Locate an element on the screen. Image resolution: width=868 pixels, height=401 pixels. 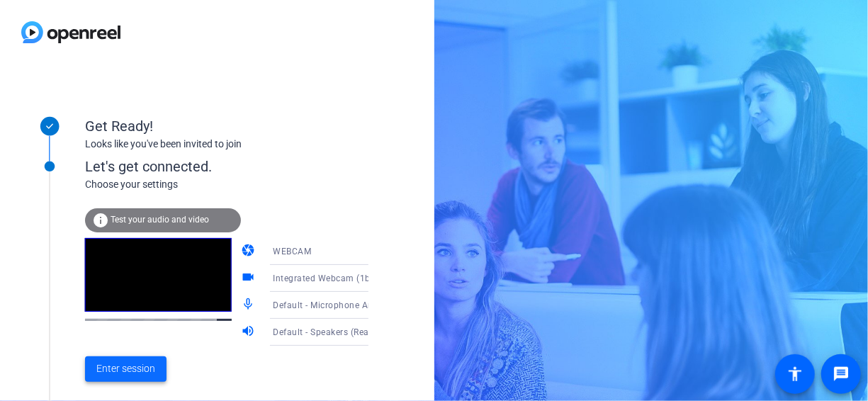
mat-icon: info is located at coordinates (100, 220).